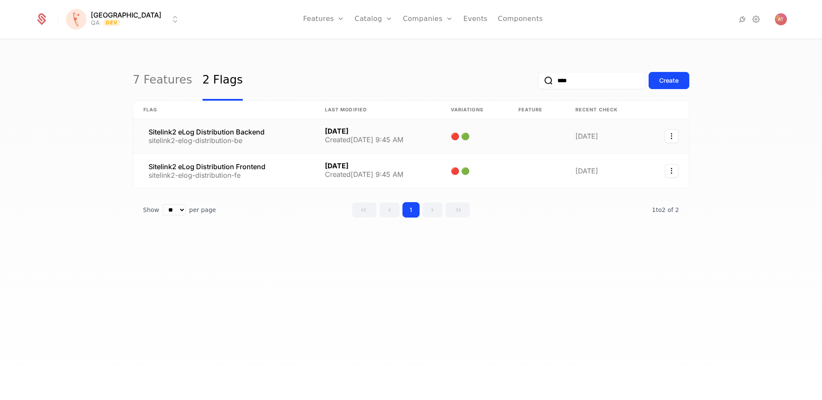 This screenshot has width=822, height=400. What do you see at coordinates (457, 210) in the screenshot?
I see `button: Go to last page` at bounding box center [457, 210].